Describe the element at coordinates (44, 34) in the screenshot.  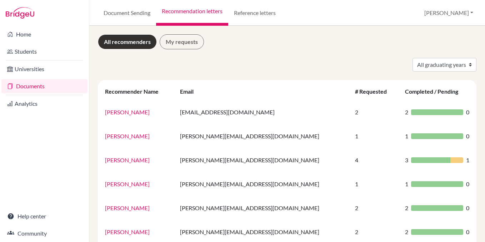
I see `a: Home` at that location.